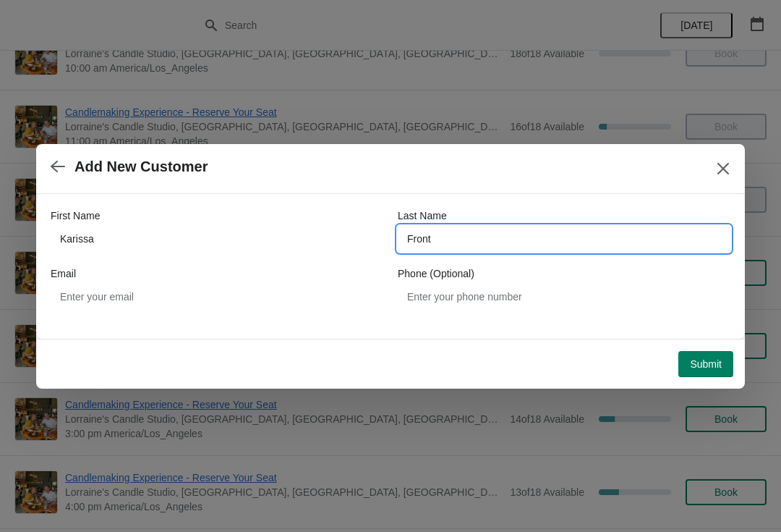  Describe the element at coordinates (724, 169) in the screenshot. I see `button: Close` at that location.